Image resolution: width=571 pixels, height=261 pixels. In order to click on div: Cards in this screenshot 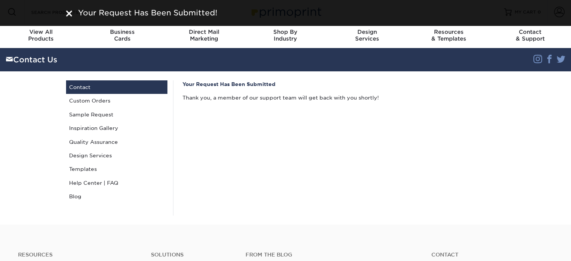, I will do `click(122, 35)`.